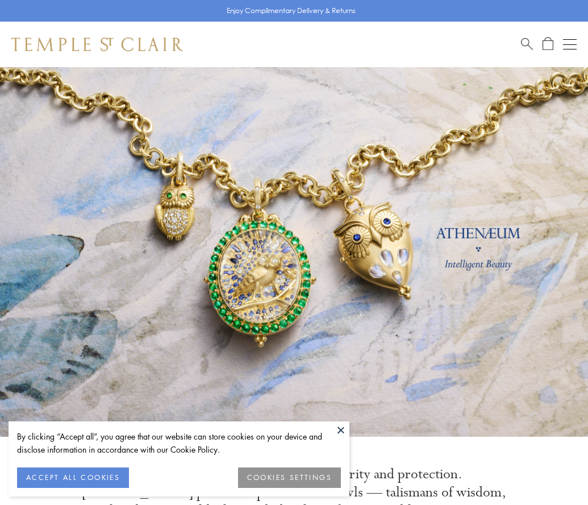 The image size is (588, 505). Describe the element at coordinates (97, 44) in the screenshot. I see `img: Temple St. Clair` at that location.